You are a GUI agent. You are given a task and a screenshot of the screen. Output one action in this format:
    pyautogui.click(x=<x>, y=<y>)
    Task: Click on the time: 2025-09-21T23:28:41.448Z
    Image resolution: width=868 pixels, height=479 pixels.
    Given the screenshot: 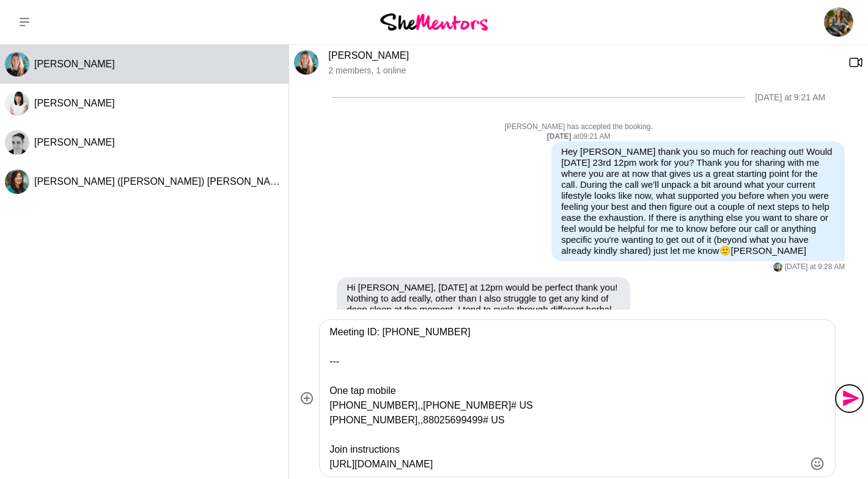 What is the action you would take?
    pyautogui.click(x=815, y=267)
    